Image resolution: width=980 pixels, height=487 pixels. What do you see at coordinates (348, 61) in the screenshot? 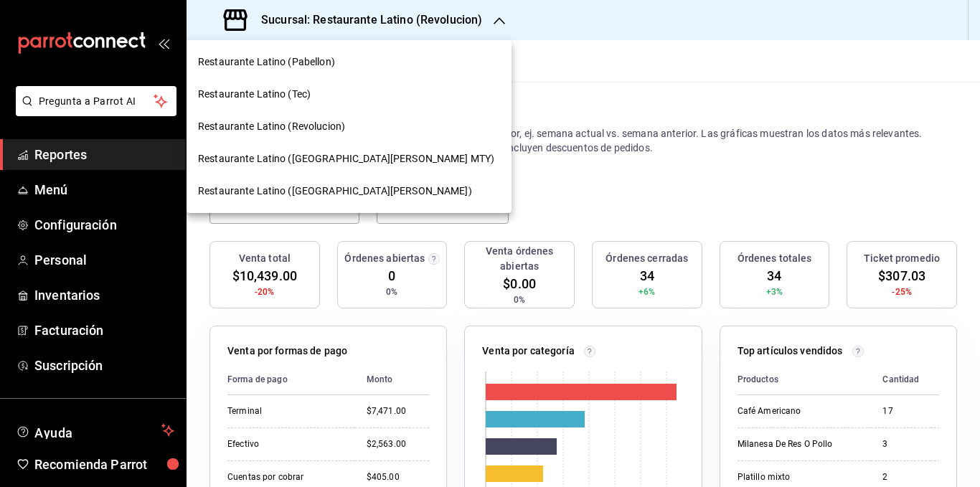
I see `div: Restaurante Latino (Pabellon)` at bounding box center [348, 61].